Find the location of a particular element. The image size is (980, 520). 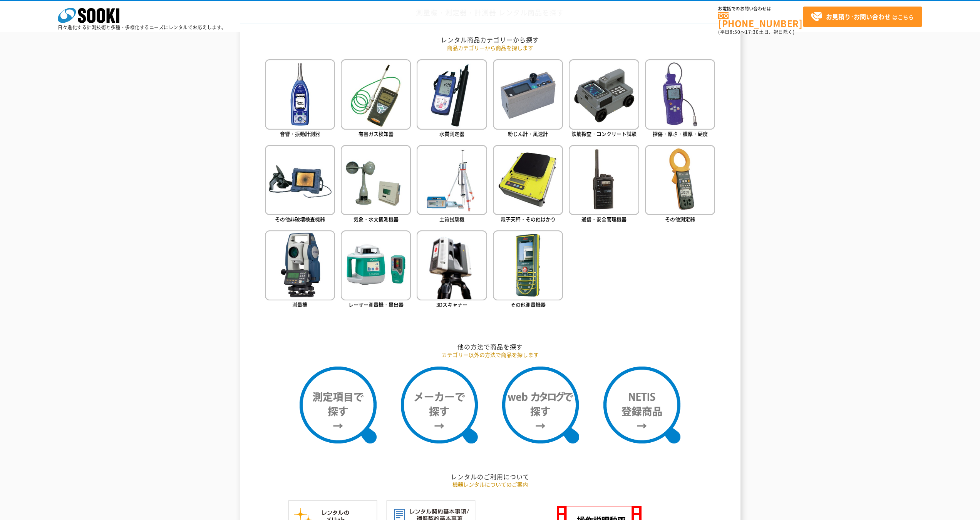

h2: レンタルのご利用について is located at coordinates (490, 477).